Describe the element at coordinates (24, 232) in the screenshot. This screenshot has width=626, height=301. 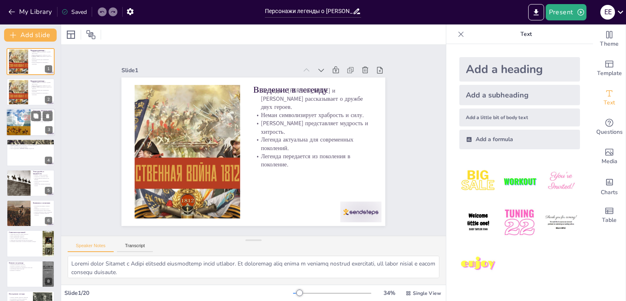
I see `p: Символизм персонажей` at that location.